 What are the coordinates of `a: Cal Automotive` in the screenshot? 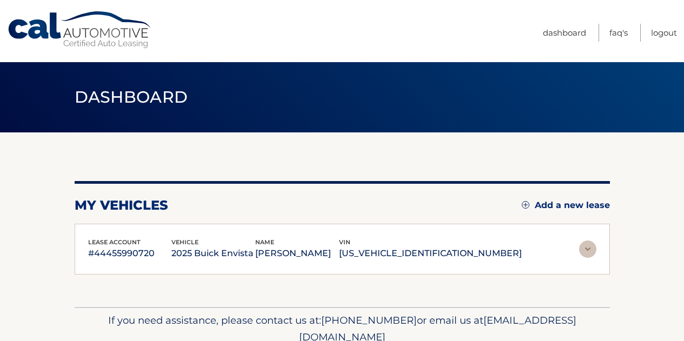 It's located at (80, 30).